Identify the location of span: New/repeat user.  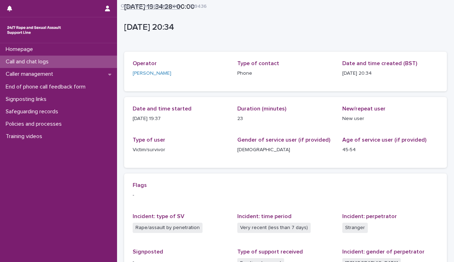
(364, 109).